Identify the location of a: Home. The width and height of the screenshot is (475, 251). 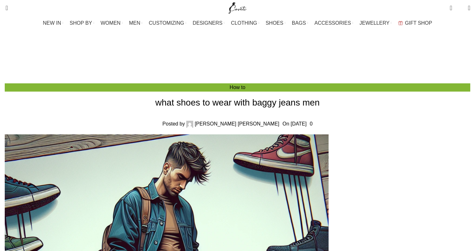
(231, 60).